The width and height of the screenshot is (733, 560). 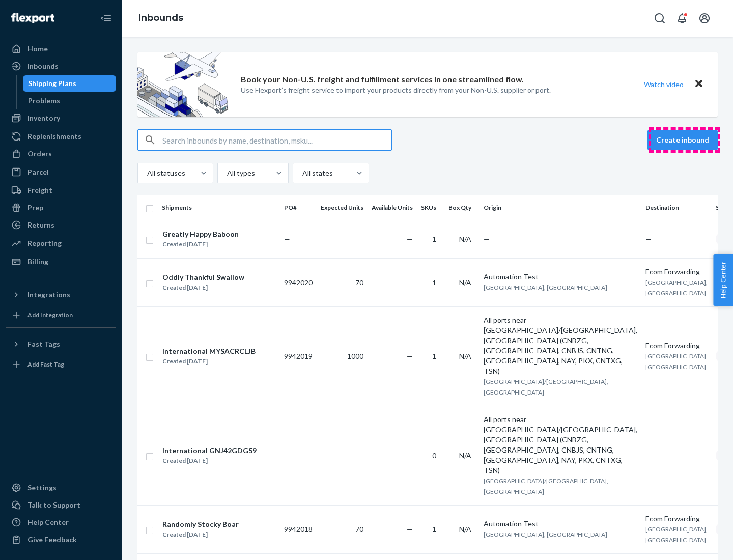 I want to click on a: Shipping Plans, so click(x=70, y=83).